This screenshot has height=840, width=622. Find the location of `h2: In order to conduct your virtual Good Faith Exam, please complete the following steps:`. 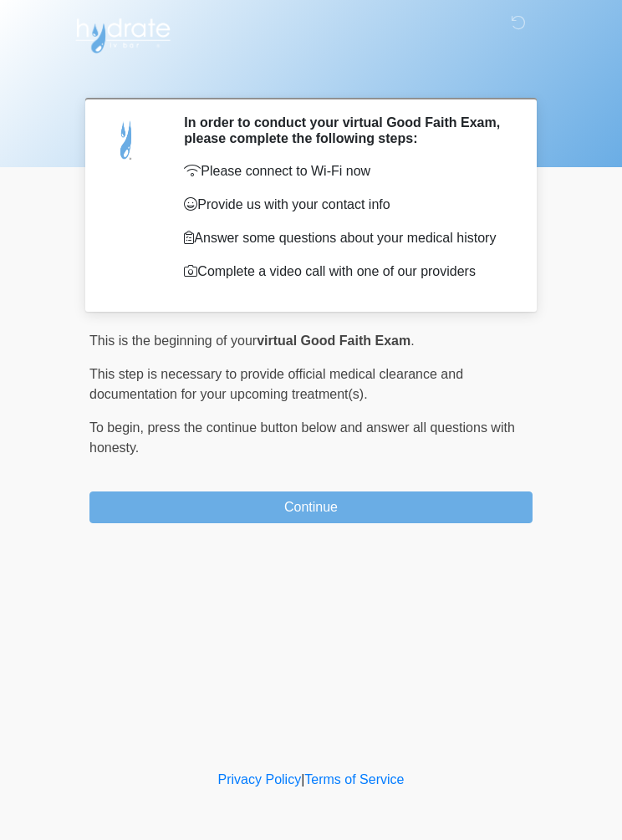

h2: In order to conduct your virtual Good Faith Exam, please complete the following steps: is located at coordinates (345, 130).